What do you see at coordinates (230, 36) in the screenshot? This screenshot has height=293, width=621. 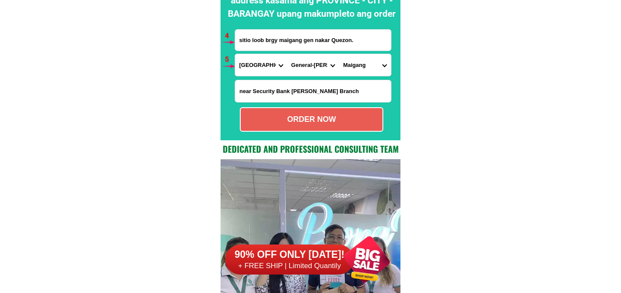 I see `h6: 4` at bounding box center [230, 36].